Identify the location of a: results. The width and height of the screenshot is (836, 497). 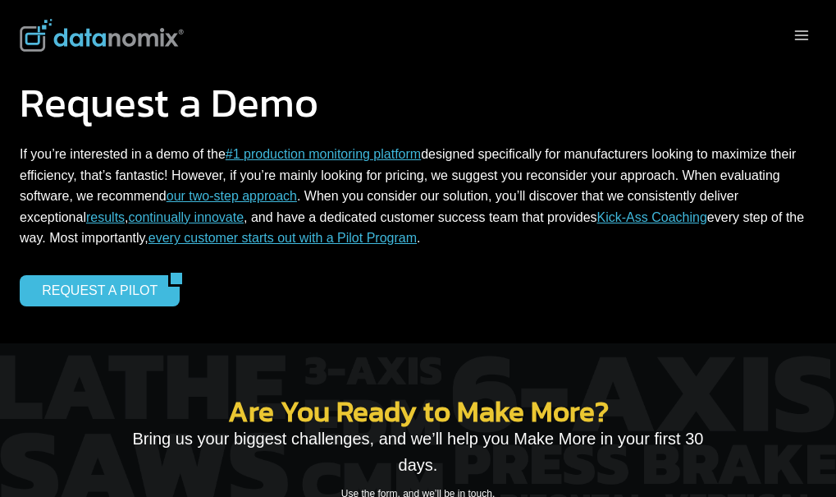
(105, 217).